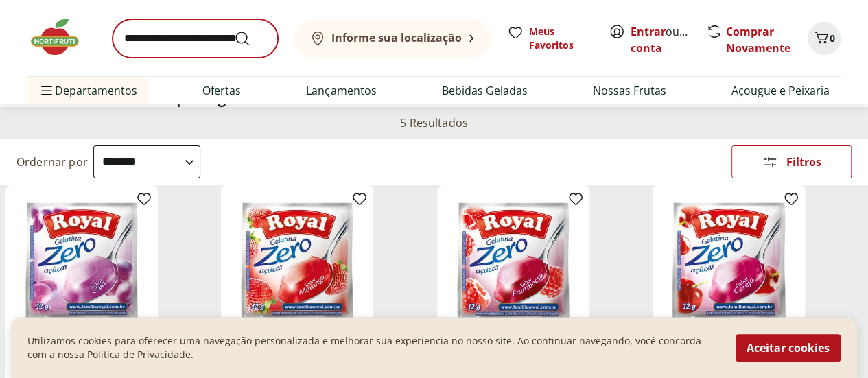 This screenshot has height=378, width=868. I want to click on h2: 5 Resultados, so click(434, 122).